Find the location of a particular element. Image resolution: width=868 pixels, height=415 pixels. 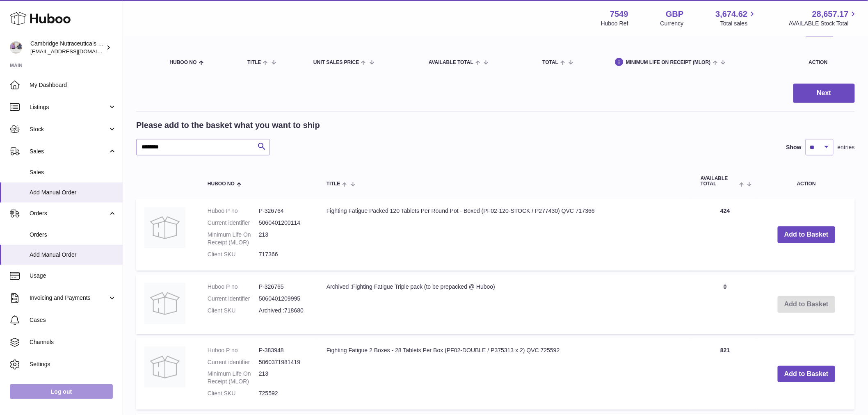

span: Stock is located at coordinates (69, 129).